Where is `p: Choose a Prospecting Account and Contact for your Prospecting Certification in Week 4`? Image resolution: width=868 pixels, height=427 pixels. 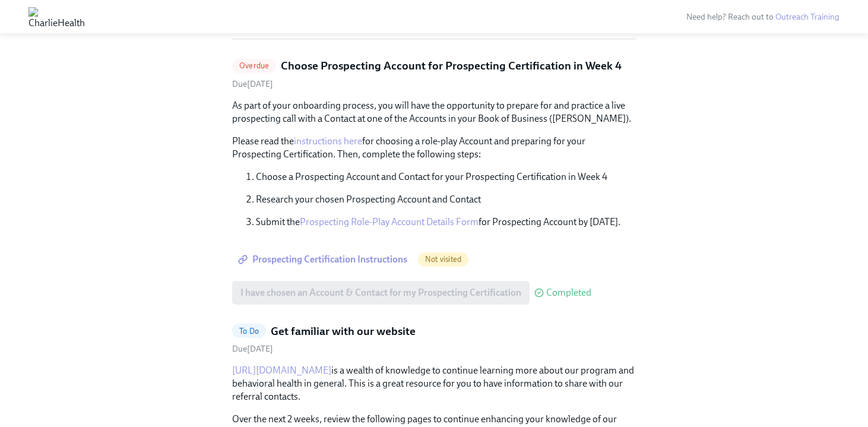
p: Choose a Prospecting Account and Contact for your Prospecting Certification in Week 4 is located at coordinates (446, 177).